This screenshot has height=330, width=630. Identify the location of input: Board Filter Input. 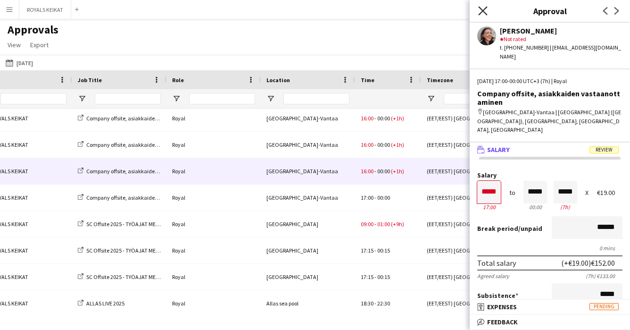
(33, 99).